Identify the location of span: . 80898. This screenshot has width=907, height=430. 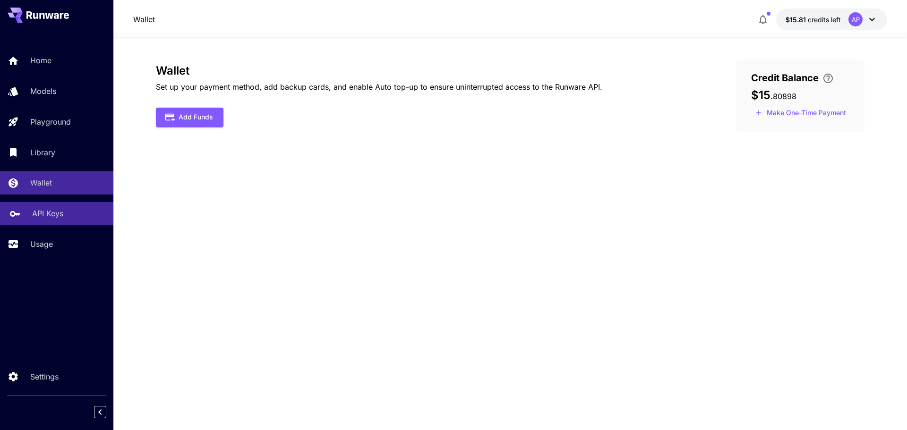
(783, 96).